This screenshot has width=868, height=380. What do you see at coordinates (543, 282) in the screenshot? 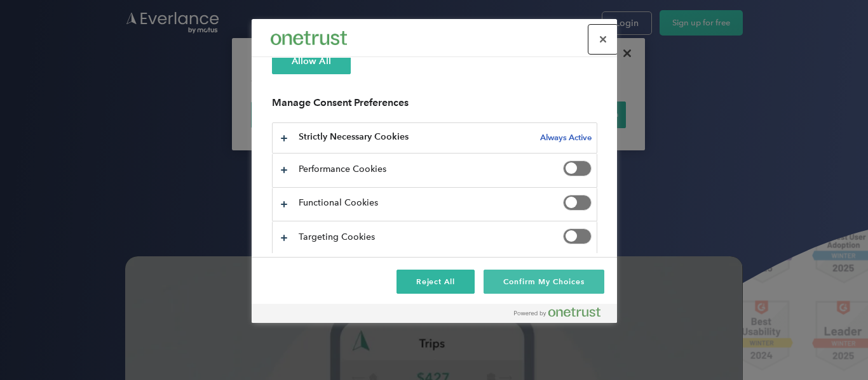
I see `button: Confirm My Choices` at bounding box center [543, 282].